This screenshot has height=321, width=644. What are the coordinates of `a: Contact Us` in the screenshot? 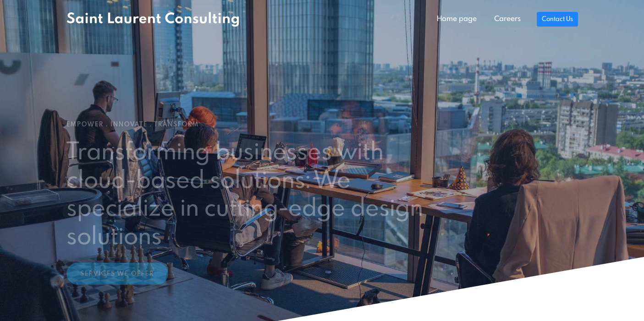 It's located at (557, 19).